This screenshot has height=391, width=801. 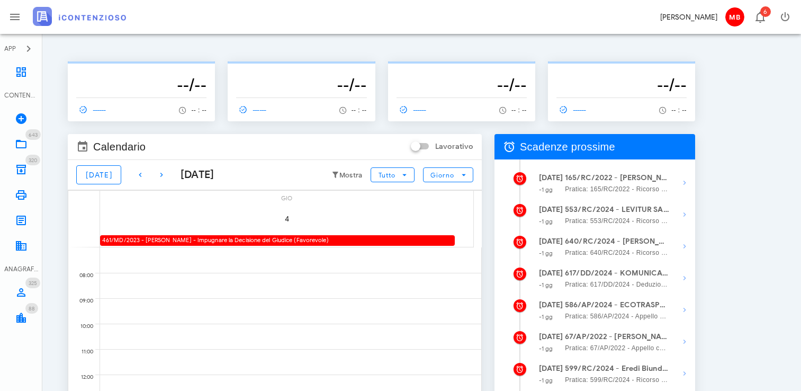 What do you see at coordinates (286, 197) in the screenshot?
I see `div: gio` at bounding box center [286, 197].